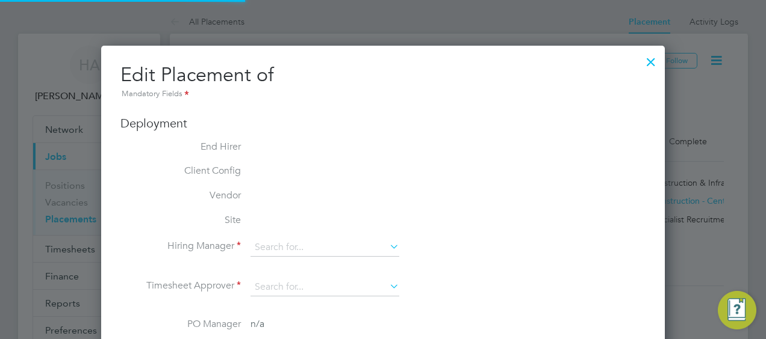  I want to click on span: Edit Placement of, so click(197, 75).